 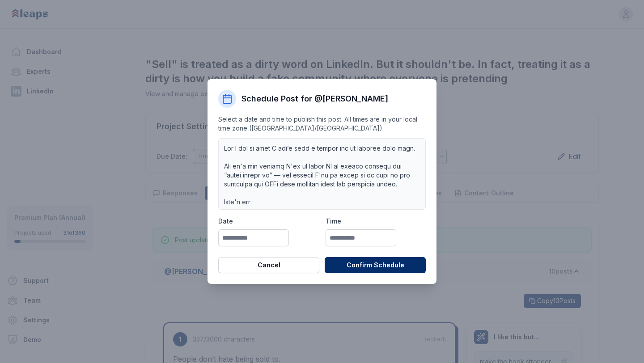 I want to click on p: Select a date and time to publish this post. All times are in your local time zone ( [GEOGRAPHIC_..., so click(x=322, y=124).